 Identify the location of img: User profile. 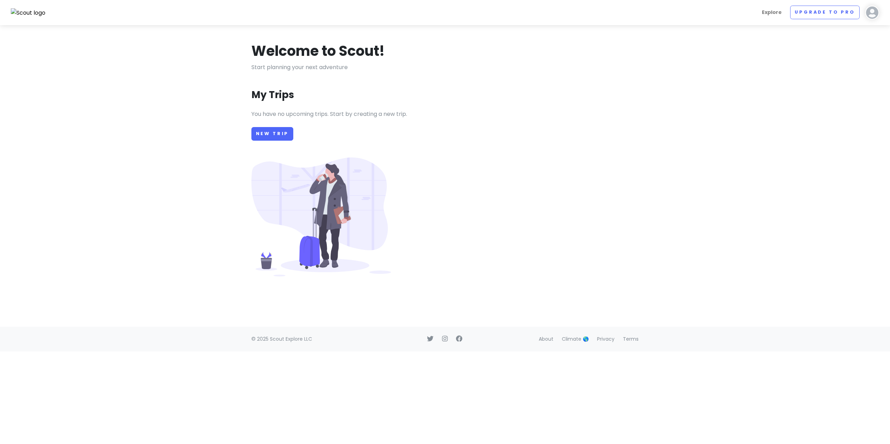
(872, 13).